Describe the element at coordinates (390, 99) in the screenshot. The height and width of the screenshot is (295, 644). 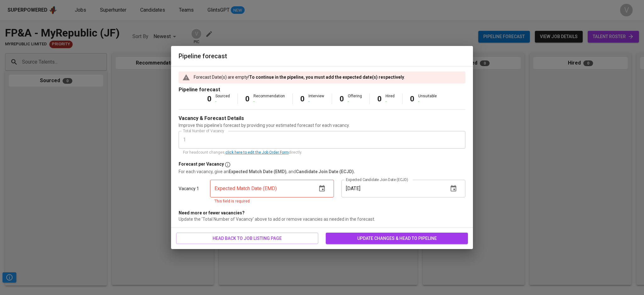
I see `div: Hired` at that location.